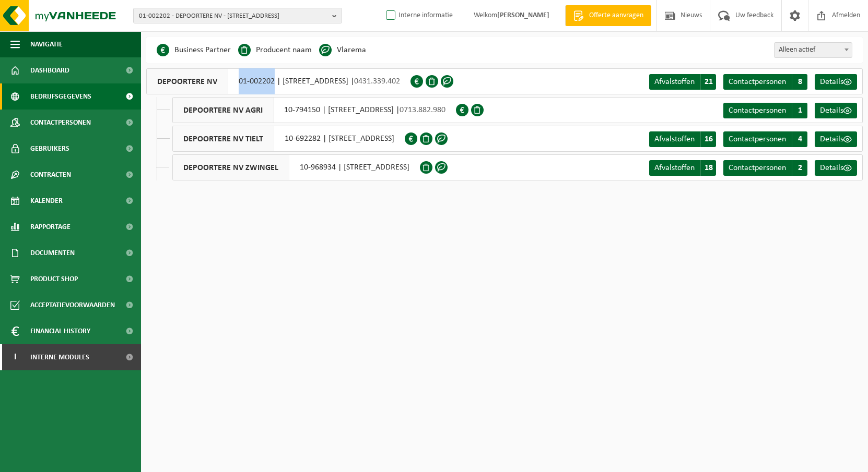  What do you see at coordinates (377, 81) in the screenshot?
I see `span: 0431.339.402` at bounding box center [377, 81].